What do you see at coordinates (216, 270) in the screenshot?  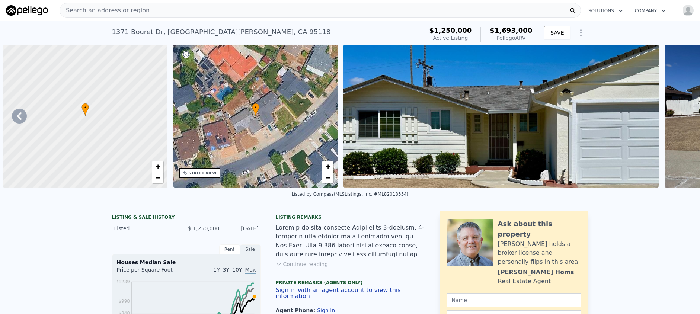 I see `span: 1Y` at bounding box center [216, 270].